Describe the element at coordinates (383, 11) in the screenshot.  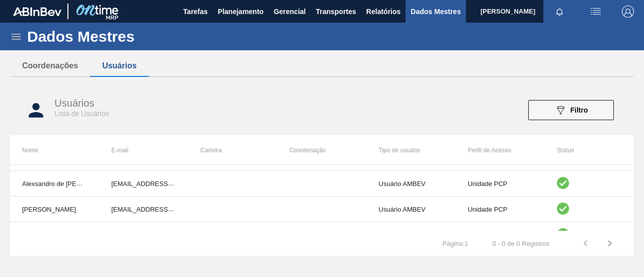
I see `font: Relatórios` at that location.